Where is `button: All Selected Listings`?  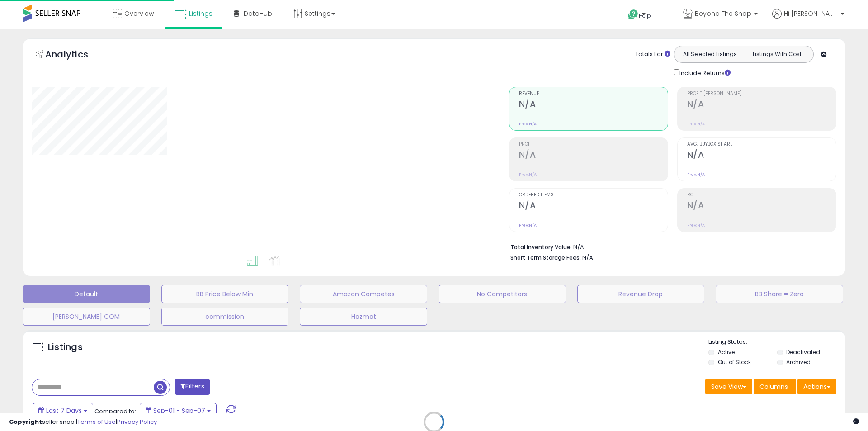 button: All Selected Listings is located at coordinates (710, 55).